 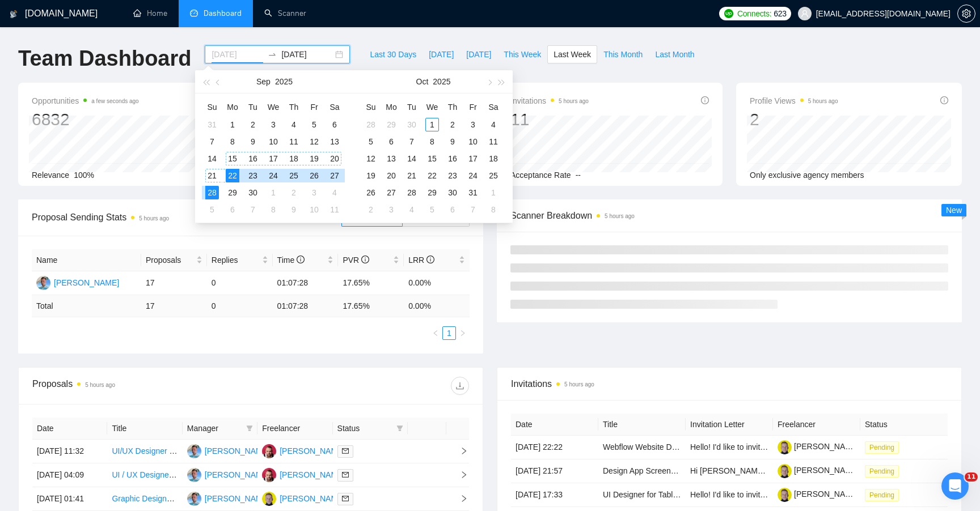 I want to click on td: 2025-10-02, so click(x=294, y=193).